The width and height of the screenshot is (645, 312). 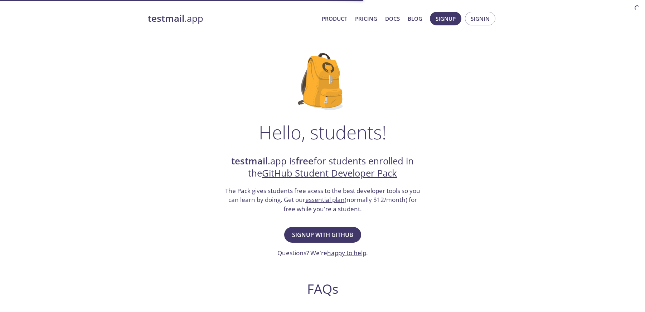 What do you see at coordinates (346, 253) in the screenshot?
I see `a: happy to help` at bounding box center [346, 253].